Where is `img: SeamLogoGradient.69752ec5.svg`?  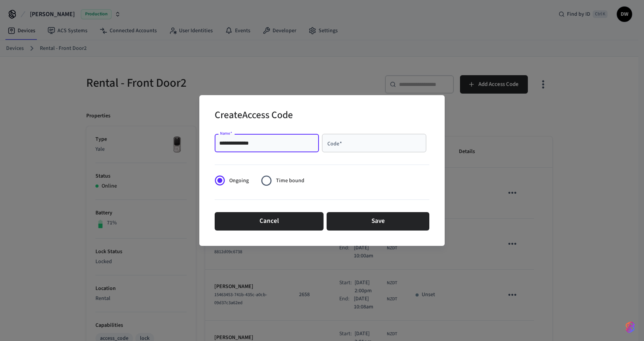
img: SeamLogoGradient.69752ec5.svg is located at coordinates (630, 327).